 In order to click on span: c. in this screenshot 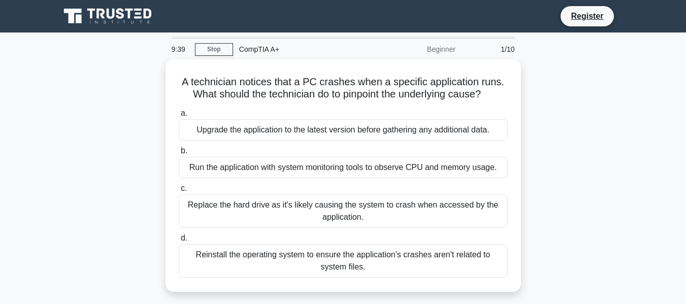, I will do `click(184, 188)`.